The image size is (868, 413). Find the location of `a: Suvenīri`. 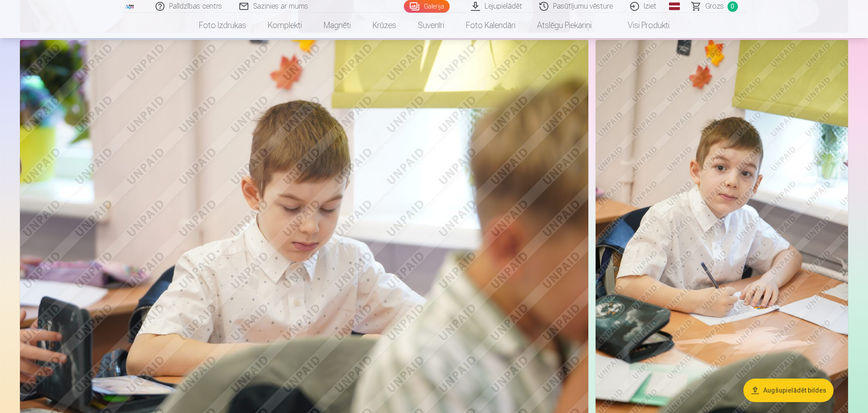

a: Suvenīri is located at coordinates (431, 25).